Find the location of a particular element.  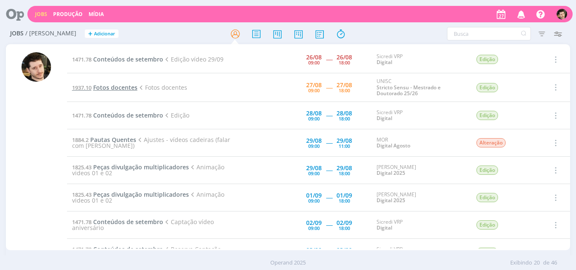

a: Produção is located at coordinates (68, 14).